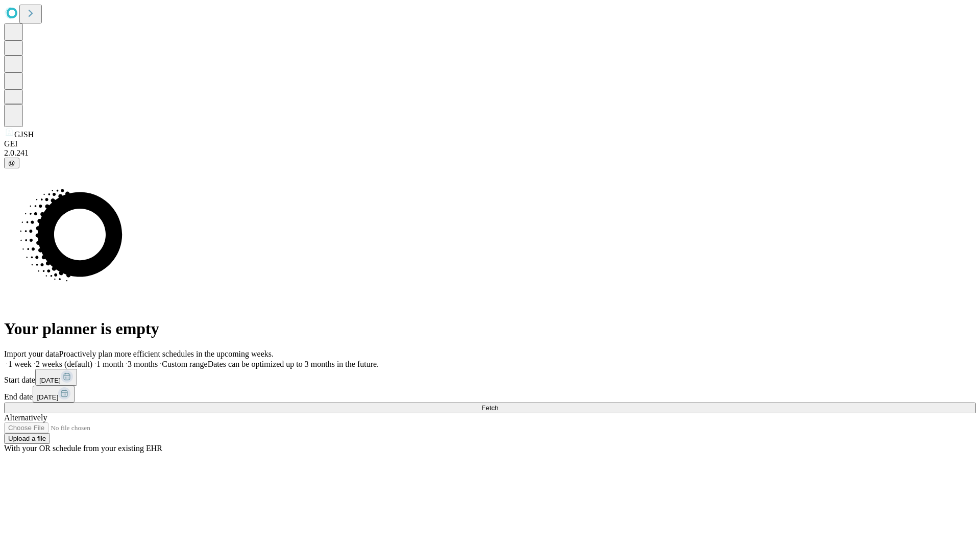  What do you see at coordinates (26, 418) in the screenshot?
I see `span: Alternatively` at bounding box center [26, 418].